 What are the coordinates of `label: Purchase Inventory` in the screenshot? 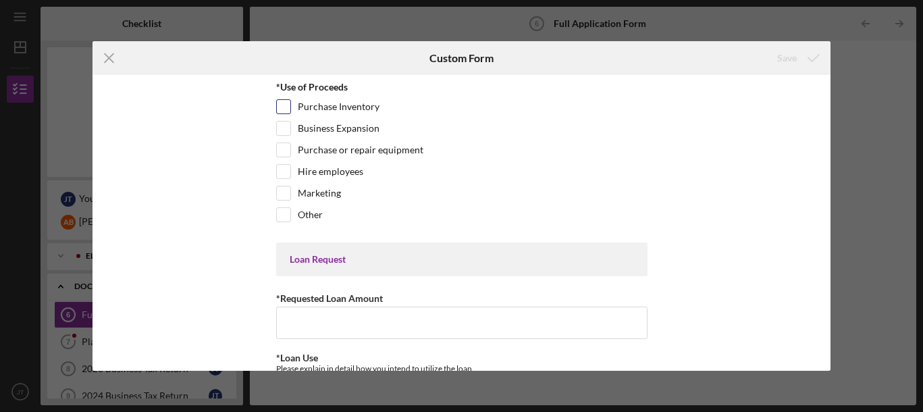 It's located at (338, 107).